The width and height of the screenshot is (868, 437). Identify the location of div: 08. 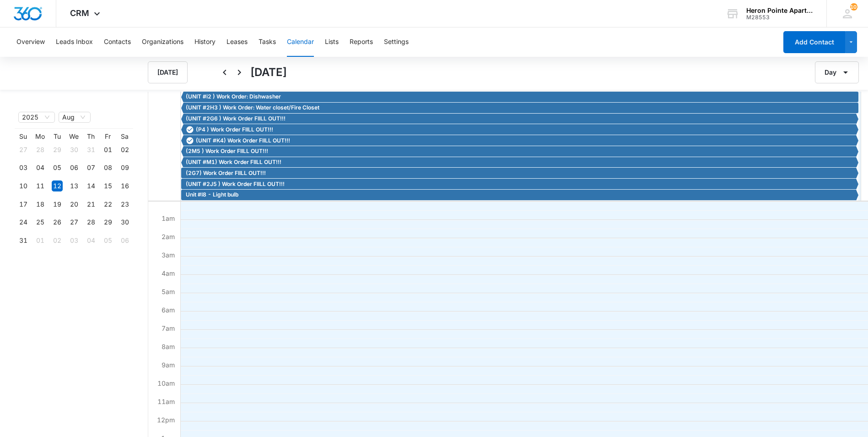
(108, 168).